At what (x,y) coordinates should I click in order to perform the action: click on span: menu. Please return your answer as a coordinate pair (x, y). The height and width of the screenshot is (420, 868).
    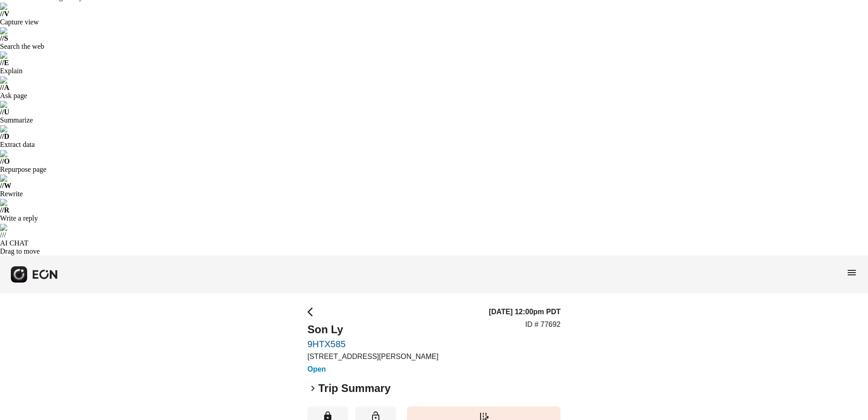
    Looking at the image, I should click on (852, 272).